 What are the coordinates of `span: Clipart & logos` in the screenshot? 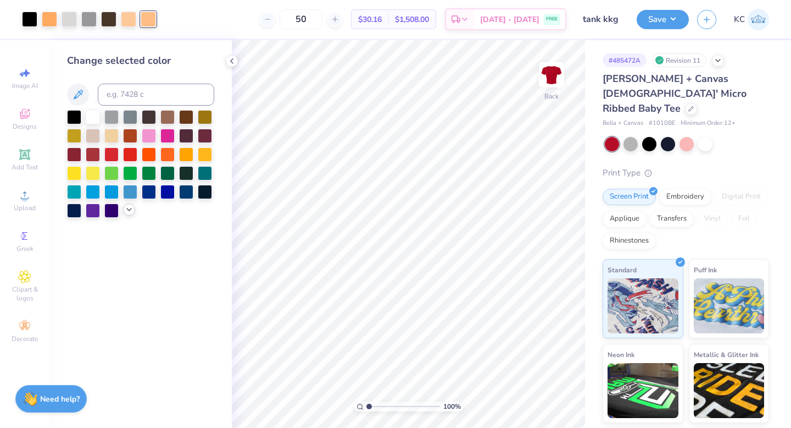 It's located at (25, 293).